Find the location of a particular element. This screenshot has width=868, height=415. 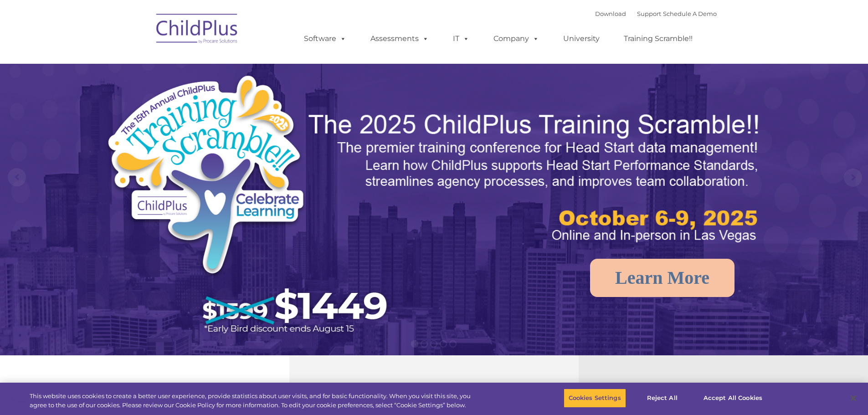

a: University is located at coordinates (581, 39).